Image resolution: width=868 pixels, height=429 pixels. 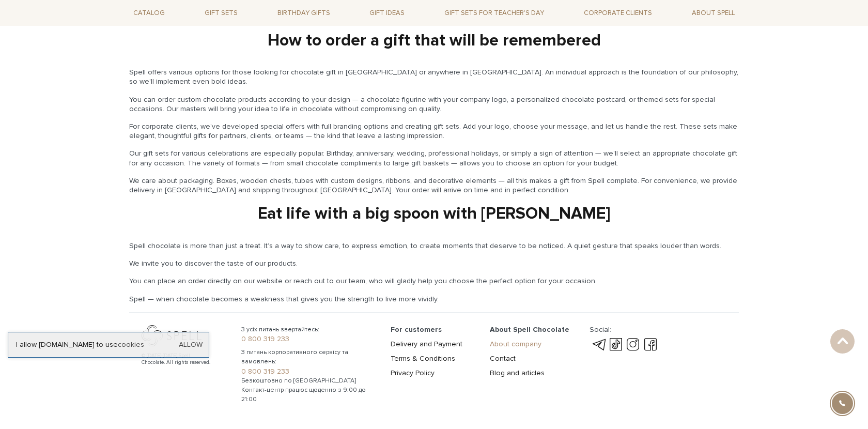 What do you see at coordinates (426, 344) in the screenshot?
I see `a: Delivery and Payment` at bounding box center [426, 344].